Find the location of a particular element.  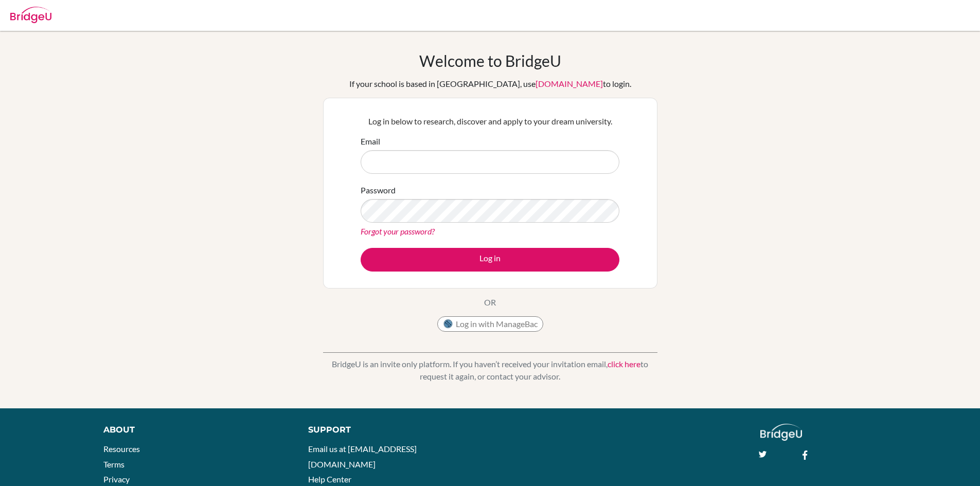

p: Log in below to research, discover and apply to your dream university. is located at coordinates (490, 121).